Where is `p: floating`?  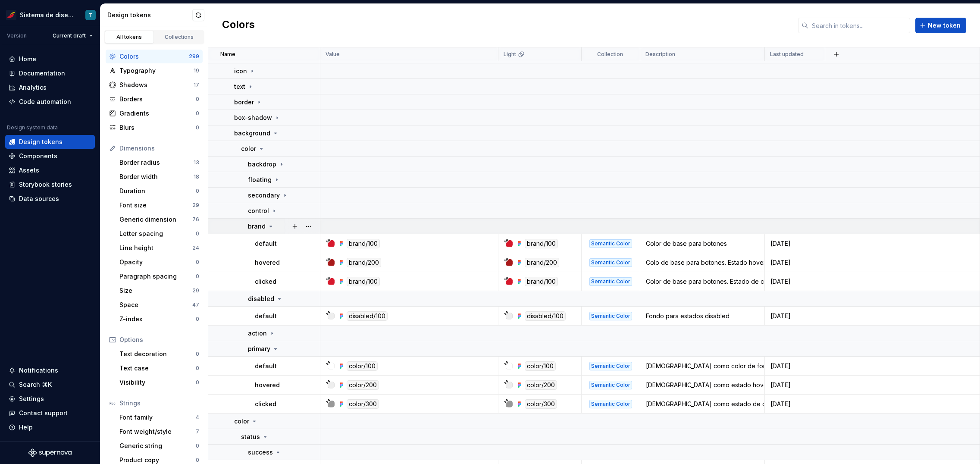 p: floating is located at coordinates (260, 180).